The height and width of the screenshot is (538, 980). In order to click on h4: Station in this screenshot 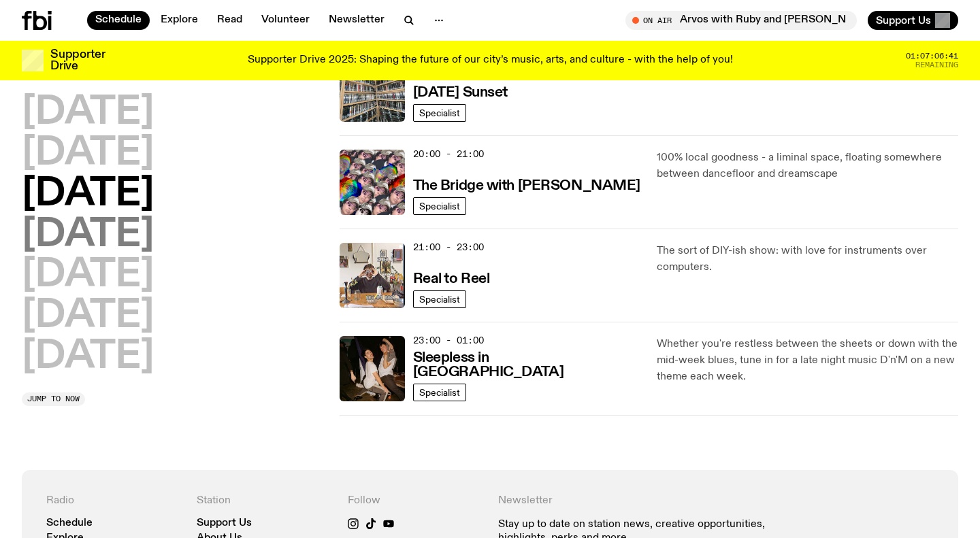, I will do `click(264, 501)`.